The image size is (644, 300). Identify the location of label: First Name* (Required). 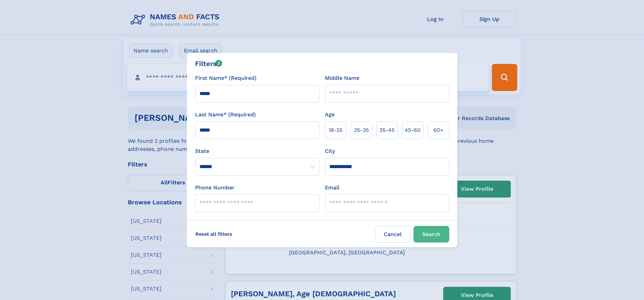
(226, 78).